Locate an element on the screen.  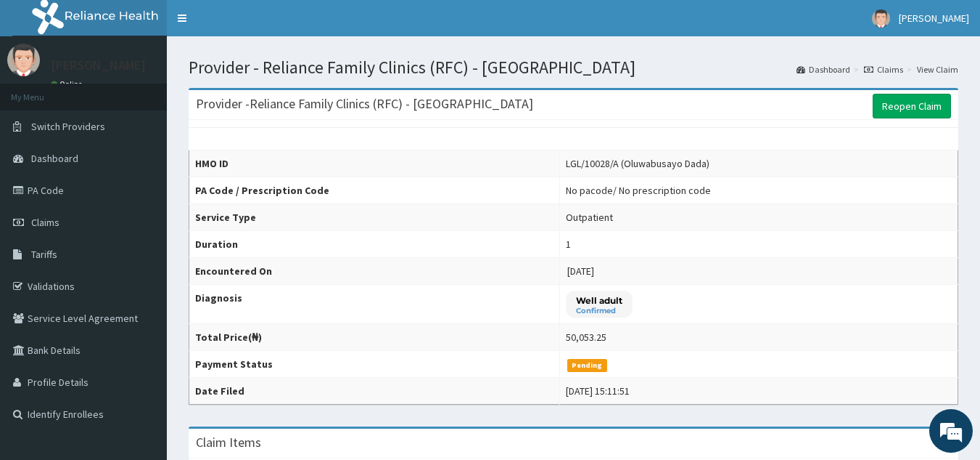
th: Service Type is located at coordinates (374, 217).